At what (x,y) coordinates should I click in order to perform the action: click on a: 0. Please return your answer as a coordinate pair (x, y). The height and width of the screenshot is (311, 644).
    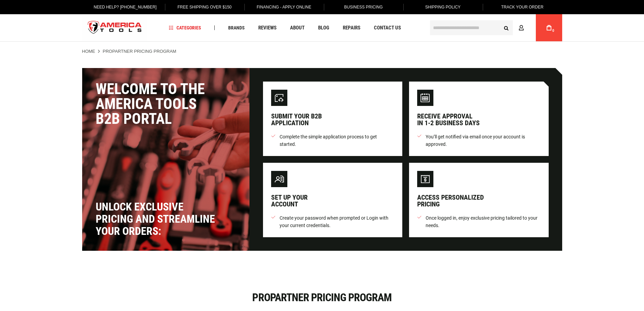
    Looking at the image, I should click on (549, 28).